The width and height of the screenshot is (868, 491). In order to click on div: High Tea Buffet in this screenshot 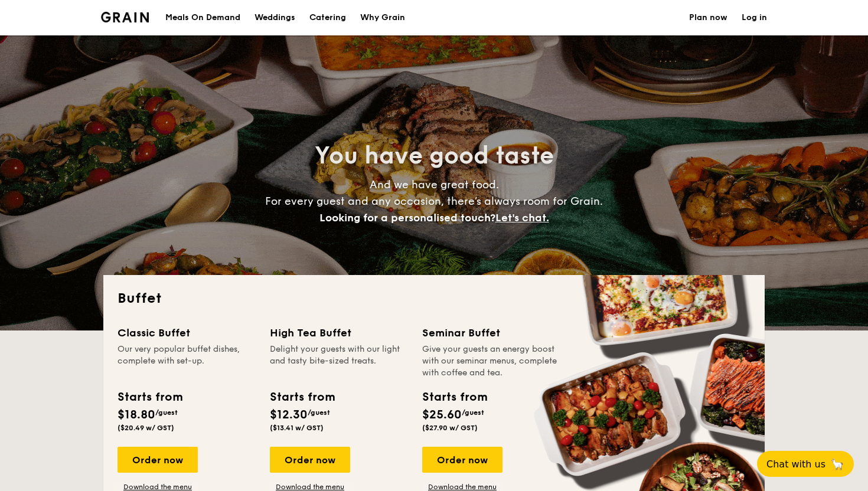, I will do `click(339, 333)`.